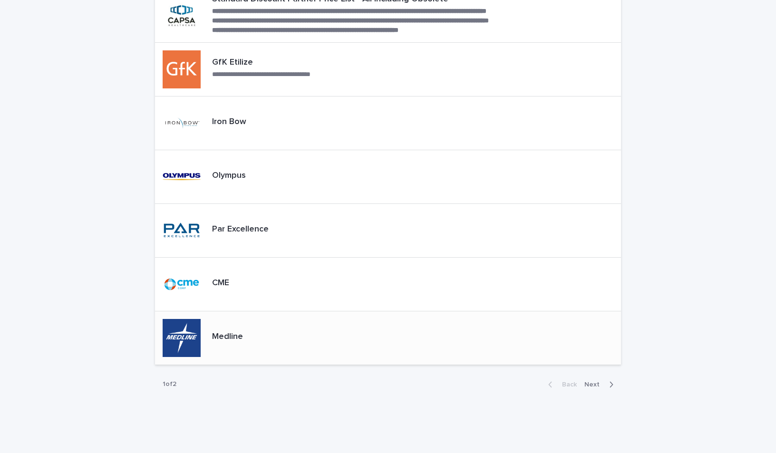 Image resolution: width=776 pixels, height=453 pixels. What do you see at coordinates (388, 338) in the screenshot?
I see `a: Medline` at bounding box center [388, 338].